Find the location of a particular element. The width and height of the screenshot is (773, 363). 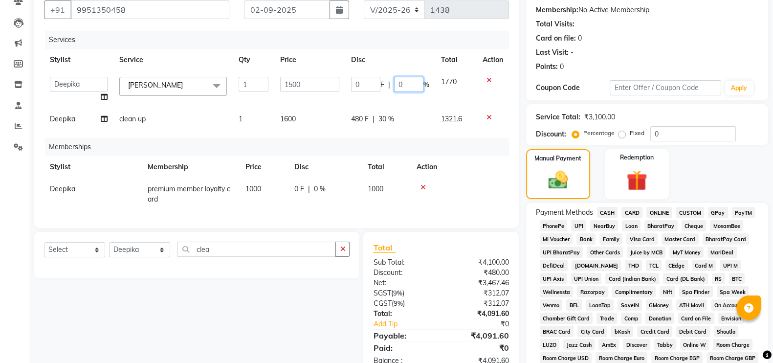

span: 1 is located at coordinates (241, 119).